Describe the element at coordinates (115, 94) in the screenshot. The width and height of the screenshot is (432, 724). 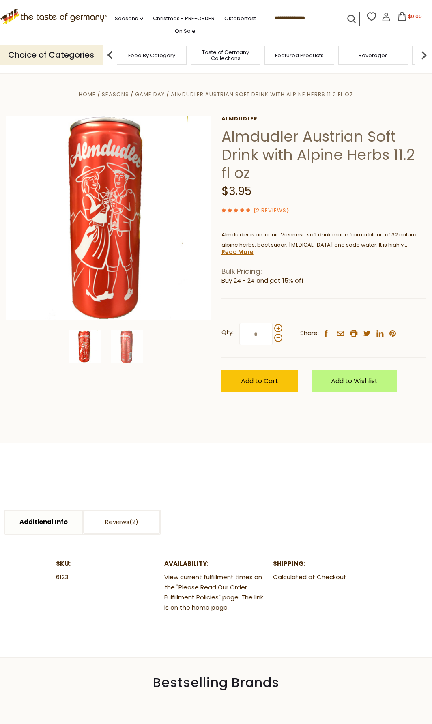
I see `span: Seasons` at that location.